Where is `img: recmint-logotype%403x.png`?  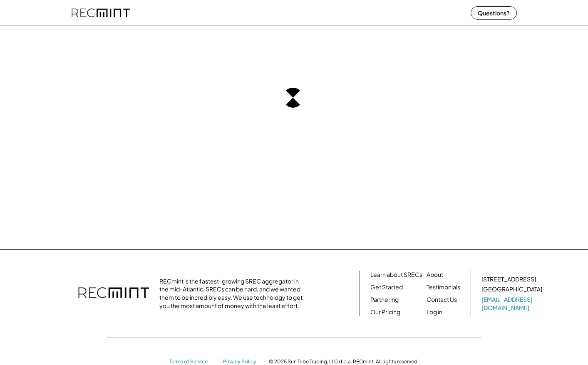 img: recmint-logotype%403x.png is located at coordinates (114, 294).